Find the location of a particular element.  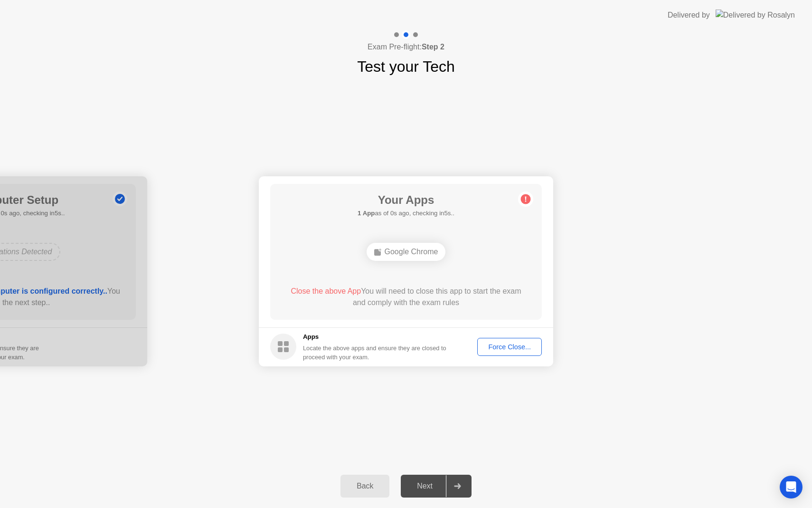

div: Next is located at coordinates (425, 486).